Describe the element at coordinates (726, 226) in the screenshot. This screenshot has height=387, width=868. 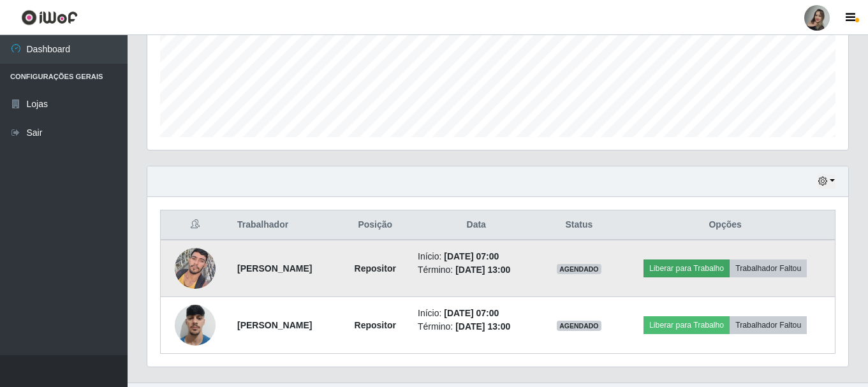
I see `th: Opções` at that location.